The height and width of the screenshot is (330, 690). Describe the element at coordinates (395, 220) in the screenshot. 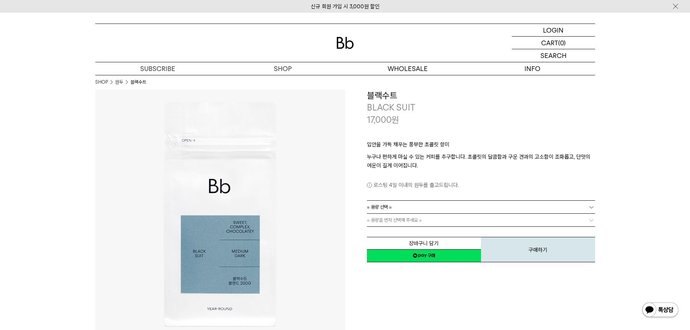

I see `span: = 용량을 먼저 선택해 주세요 =` at that location.